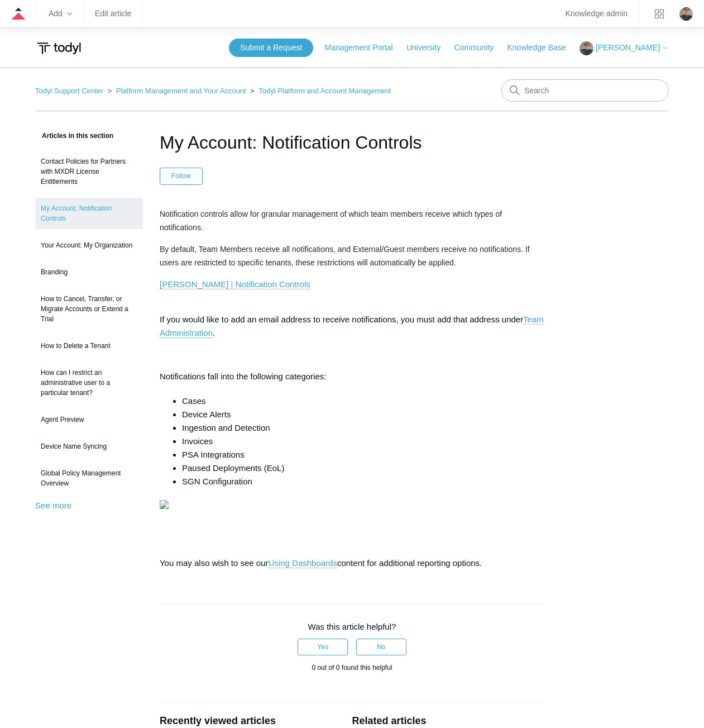 Image resolution: width=704 pixels, height=728 pixels. What do you see at coordinates (362, 415) in the screenshot?
I see `li: Device Alerts` at bounding box center [362, 415].